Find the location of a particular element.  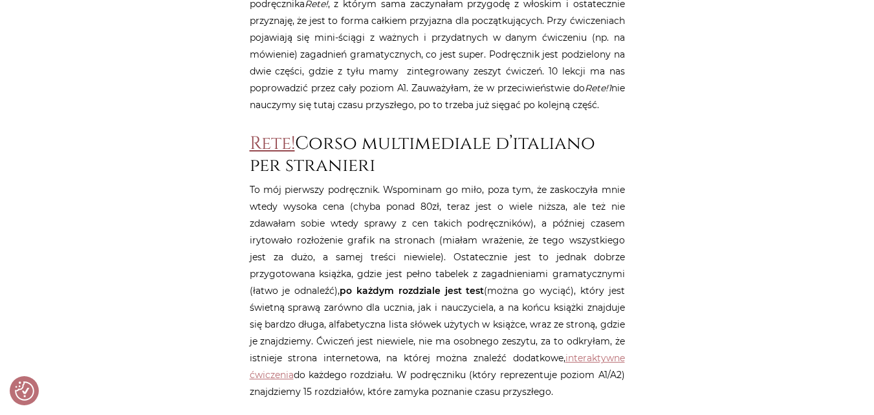

a: Rete! is located at coordinates (272, 143).